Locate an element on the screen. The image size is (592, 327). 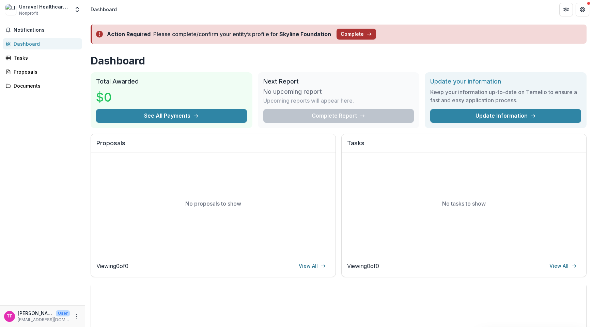
span: Notifications is located at coordinates (46, 30).